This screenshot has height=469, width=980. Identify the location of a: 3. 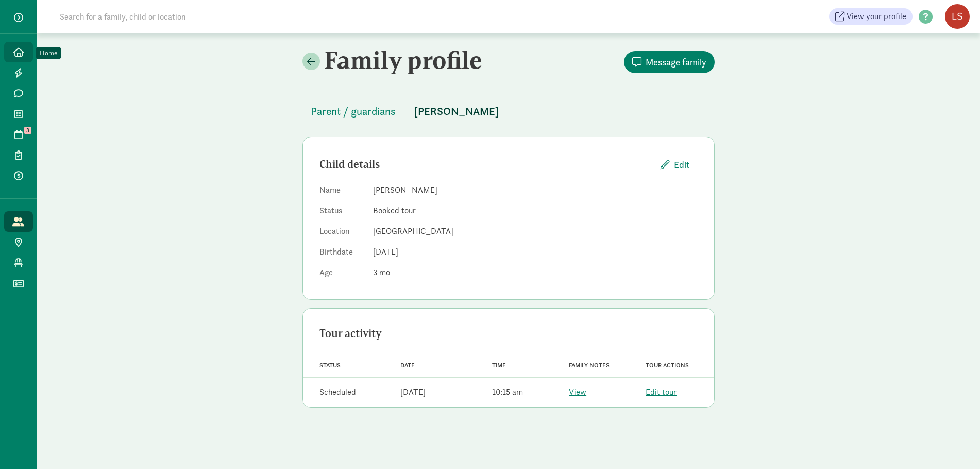
(18, 134).